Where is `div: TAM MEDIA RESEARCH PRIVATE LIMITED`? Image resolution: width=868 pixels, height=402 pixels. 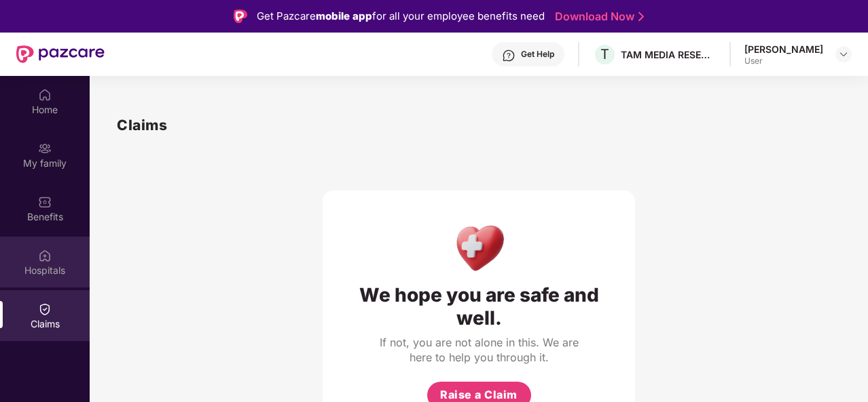 div: TAM MEDIA RESEARCH PRIVATE LIMITED is located at coordinates (668, 54).